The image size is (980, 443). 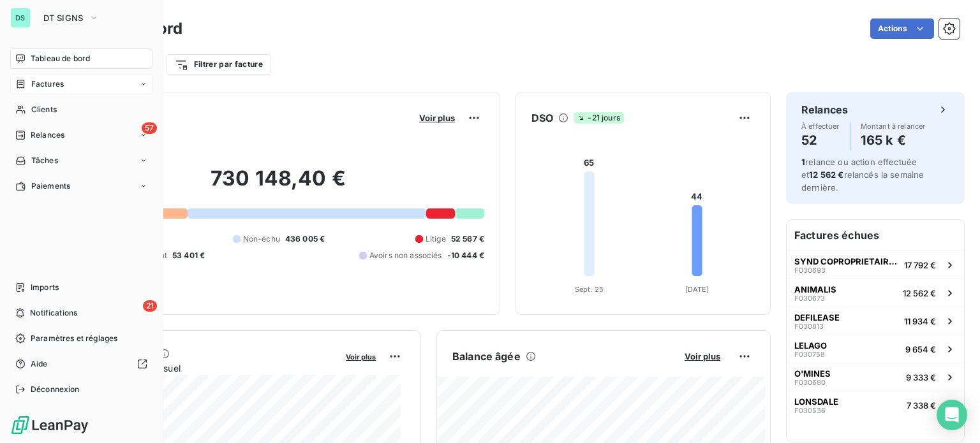 I want to click on span: Tâches, so click(x=45, y=161).